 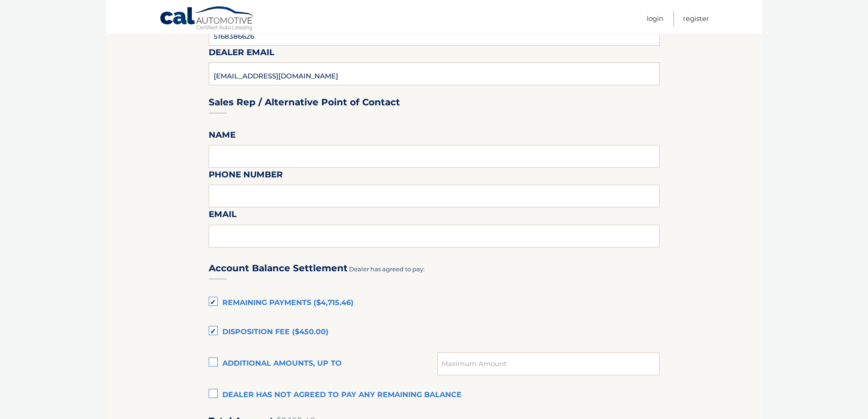 I want to click on a: Login, so click(x=655, y=18).